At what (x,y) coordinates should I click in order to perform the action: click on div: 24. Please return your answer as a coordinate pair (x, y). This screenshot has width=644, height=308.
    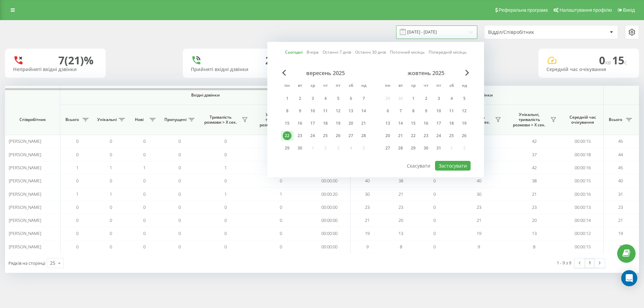
    Looking at the image, I should click on (439, 136).